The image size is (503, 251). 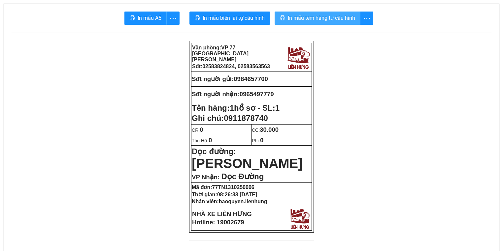 What do you see at coordinates (257, 141) in the screenshot?
I see `span: Phí:` at bounding box center [257, 141].